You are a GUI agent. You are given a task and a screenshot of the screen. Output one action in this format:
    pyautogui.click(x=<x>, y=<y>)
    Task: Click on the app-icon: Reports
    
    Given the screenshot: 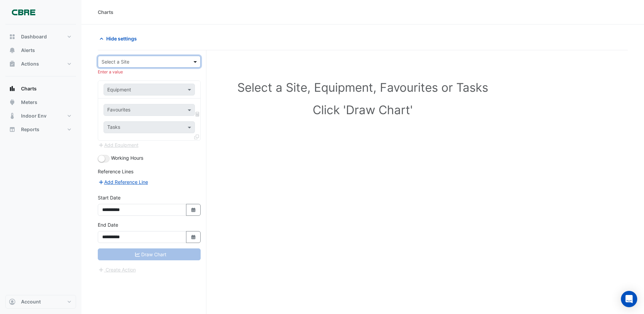 What is the action you would take?
    pyautogui.click(x=12, y=129)
    